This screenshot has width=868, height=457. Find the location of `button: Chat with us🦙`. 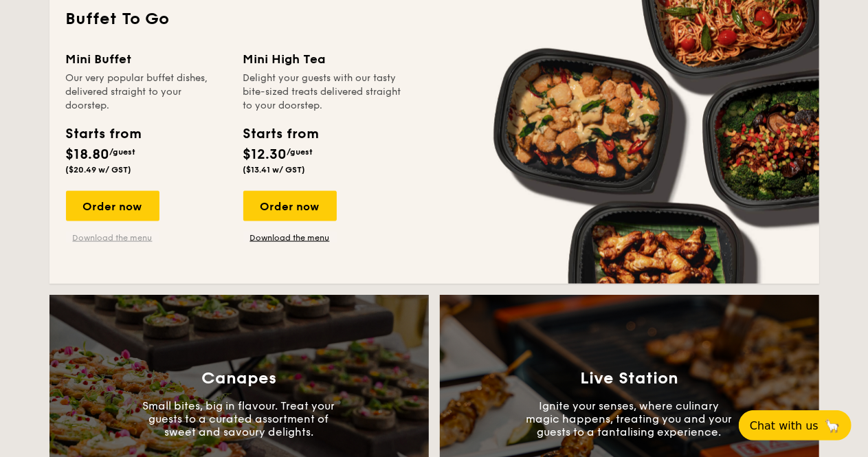

button: Chat with us🦙 is located at coordinates (795, 426).